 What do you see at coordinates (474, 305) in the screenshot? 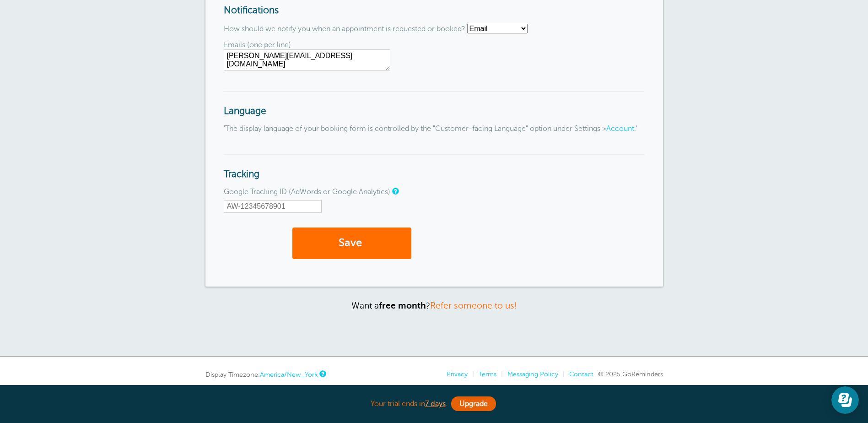
I see `a: Refer someone to us!` at bounding box center [474, 305].